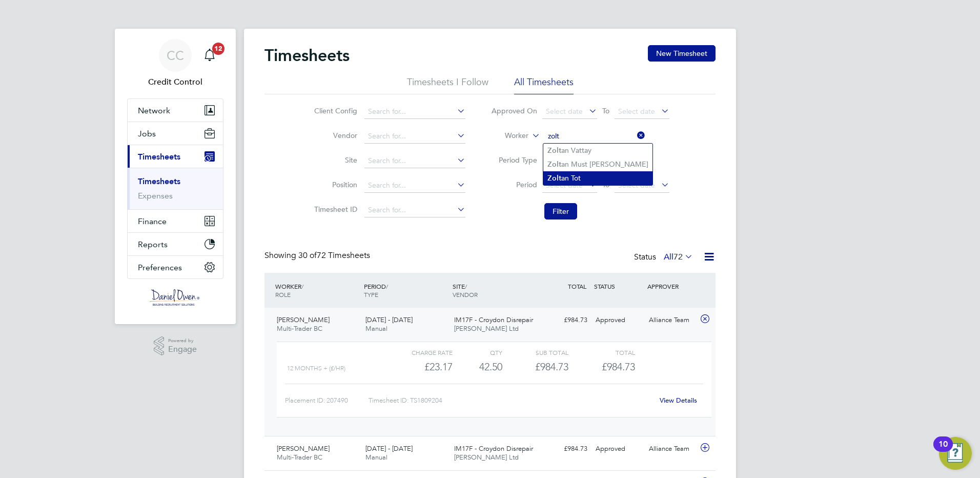 This screenshot has height=478, width=980. Describe the element at coordinates (619, 286) in the screenshot. I see `div: STATUS` at that location.